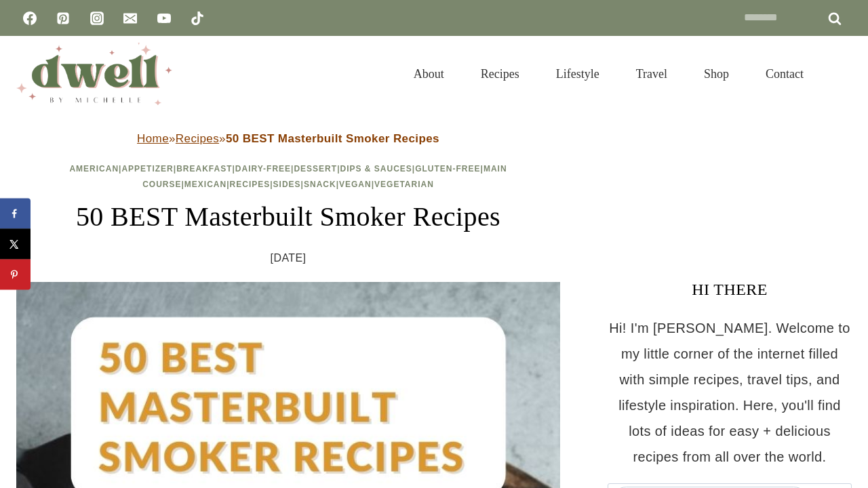  I want to click on a: Vegan, so click(356, 185).